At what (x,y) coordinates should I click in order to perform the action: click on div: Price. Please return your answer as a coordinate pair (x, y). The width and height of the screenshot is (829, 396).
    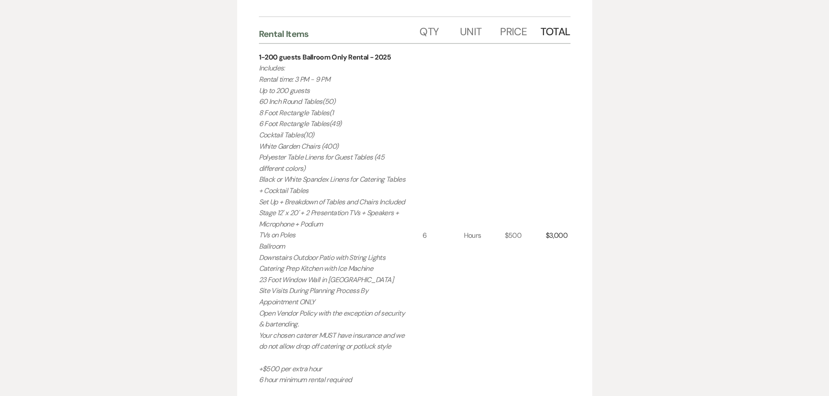
    Looking at the image, I should click on (520, 30).